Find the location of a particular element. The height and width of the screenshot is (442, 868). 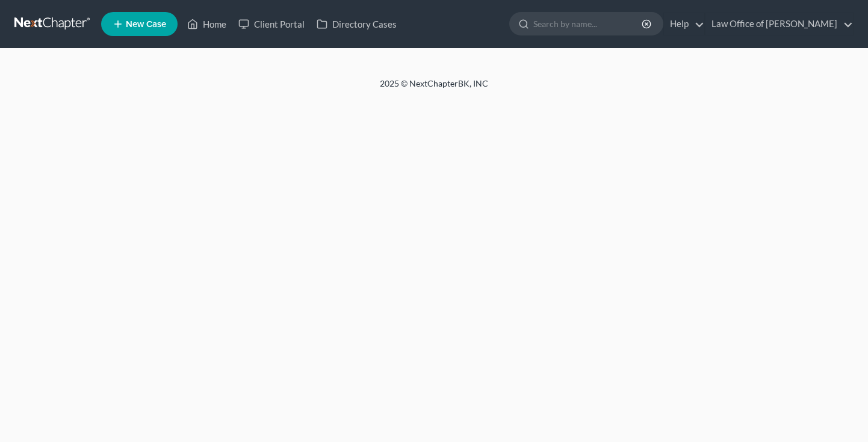

a: Client Portal is located at coordinates (272, 24).